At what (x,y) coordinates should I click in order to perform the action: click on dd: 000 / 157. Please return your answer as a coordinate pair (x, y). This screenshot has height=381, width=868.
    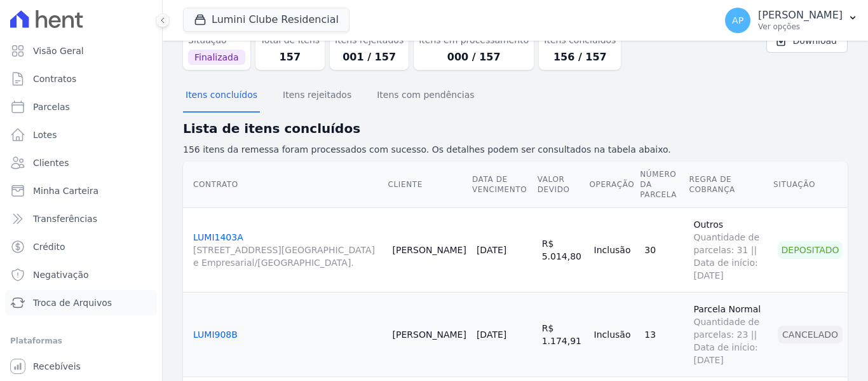
    Looking at the image, I should click on (474, 57).